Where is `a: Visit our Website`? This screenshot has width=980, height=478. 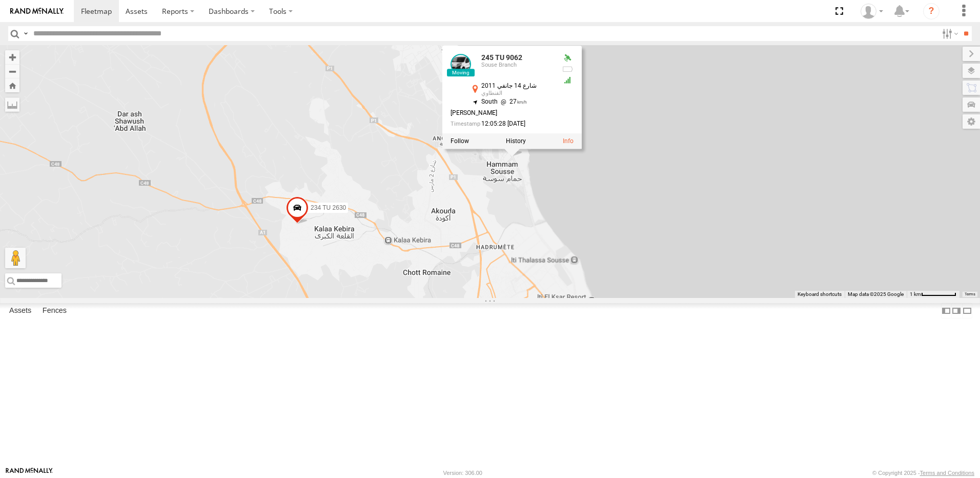
a: Visit our Website is located at coordinates (29, 473).